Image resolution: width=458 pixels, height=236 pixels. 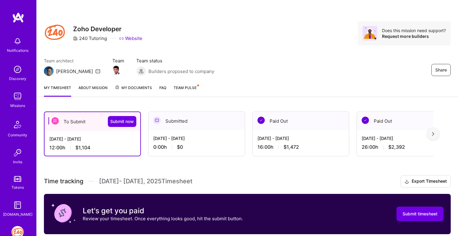 What do you see at coordinates (108, 29) in the screenshot?
I see `h3: Zoho Developer` at bounding box center [108, 29].